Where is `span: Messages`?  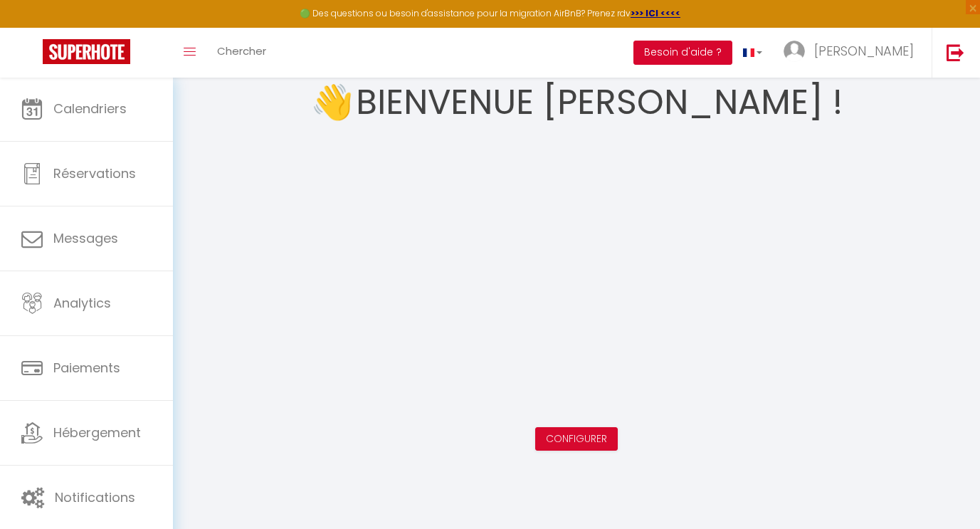
span: Messages is located at coordinates (85, 238).